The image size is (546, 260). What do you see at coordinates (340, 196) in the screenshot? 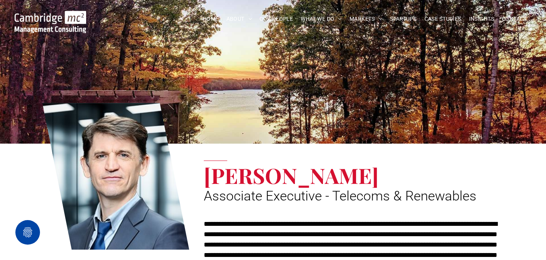
I see `span: Associate Executive - Telecoms & Renewables` at bounding box center [340, 196].